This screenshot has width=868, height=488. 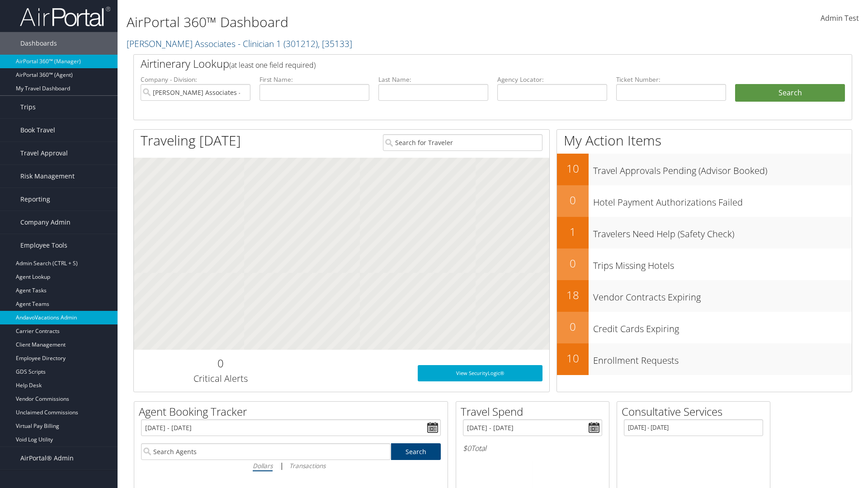 I want to click on button: Search, so click(x=789, y=93).